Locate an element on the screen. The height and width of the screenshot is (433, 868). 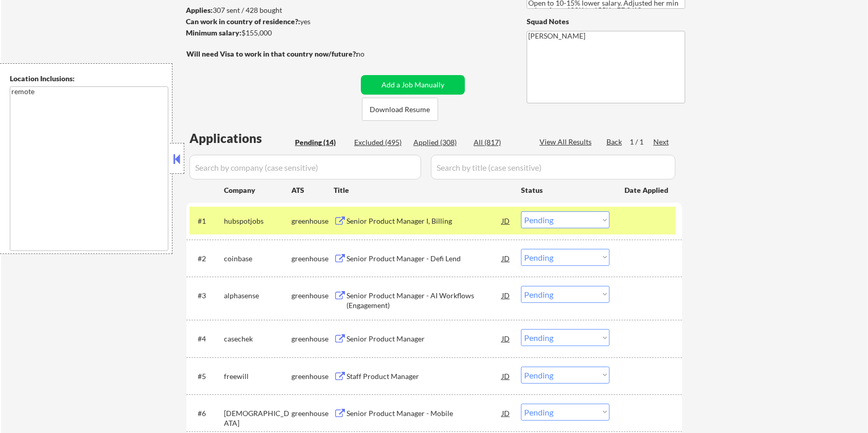
input: Search by company (case sensitive) is located at coordinates (306, 167).